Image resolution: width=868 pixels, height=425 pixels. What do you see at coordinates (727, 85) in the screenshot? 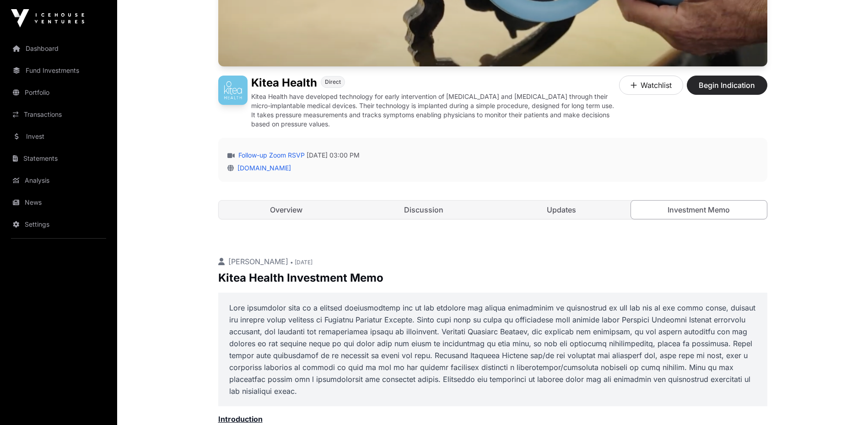
I see `span: Begin Indication` at bounding box center [727, 85].